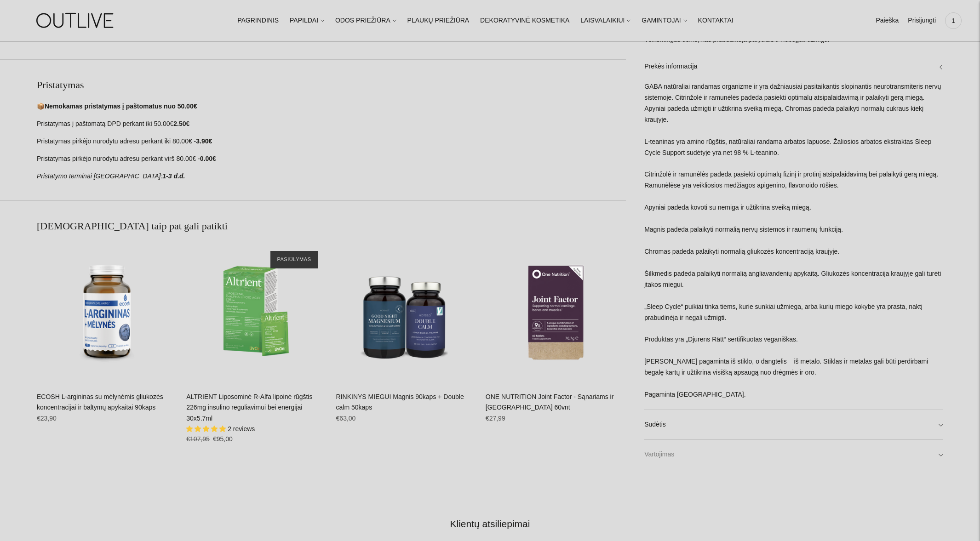 The height and width of the screenshot is (541, 980). Describe the element at coordinates (794, 67) in the screenshot. I see `a: Prekės informacija` at that location.